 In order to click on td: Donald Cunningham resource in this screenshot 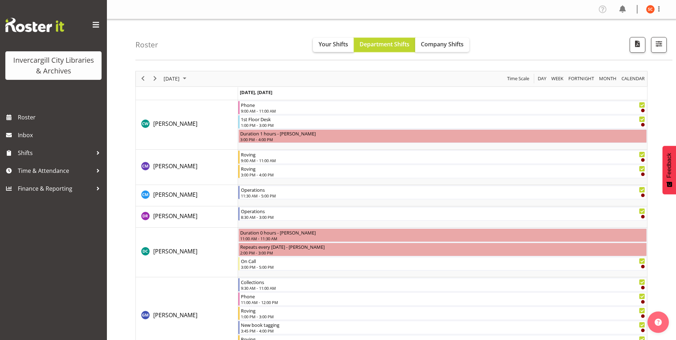, I will do `click(187, 252)`.